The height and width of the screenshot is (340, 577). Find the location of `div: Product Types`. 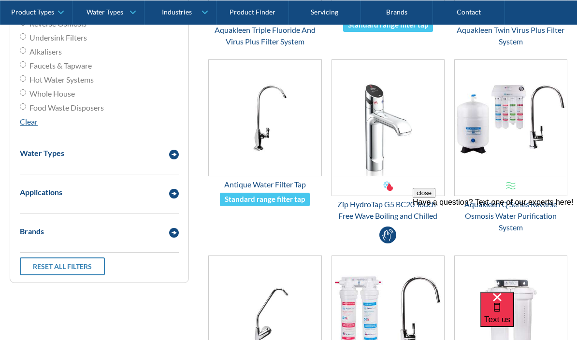

div: Product Types is located at coordinates (32, 12).